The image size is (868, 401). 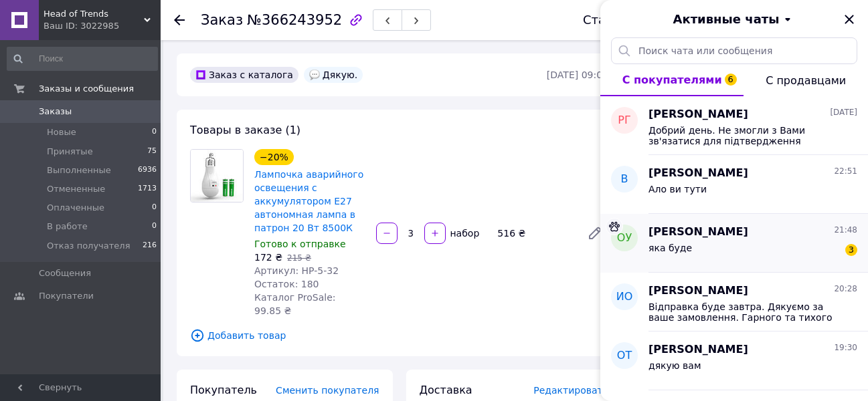 I want to click on span: Остаток: 180, so click(x=286, y=284).